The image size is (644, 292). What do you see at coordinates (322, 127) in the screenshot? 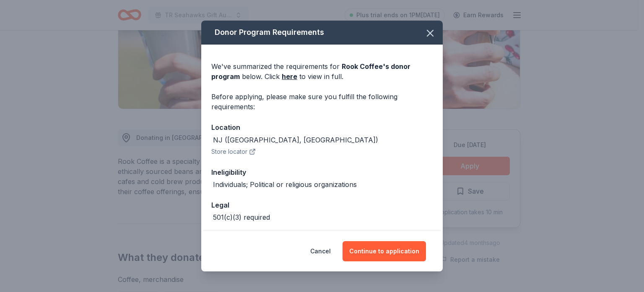
I see `div: Location` at bounding box center [322, 127].